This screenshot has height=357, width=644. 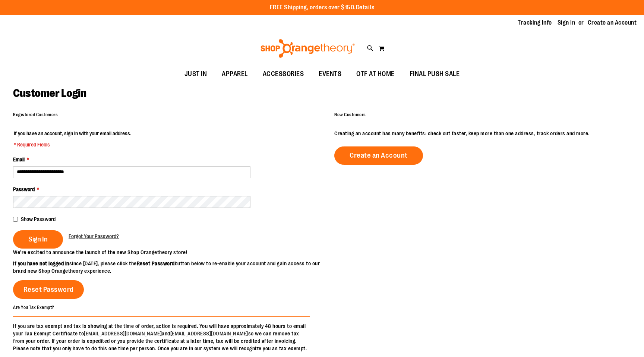 What do you see at coordinates (350, 114) in the screenshot?
I see `strong: New Customers` at bounding box center [350, 114].